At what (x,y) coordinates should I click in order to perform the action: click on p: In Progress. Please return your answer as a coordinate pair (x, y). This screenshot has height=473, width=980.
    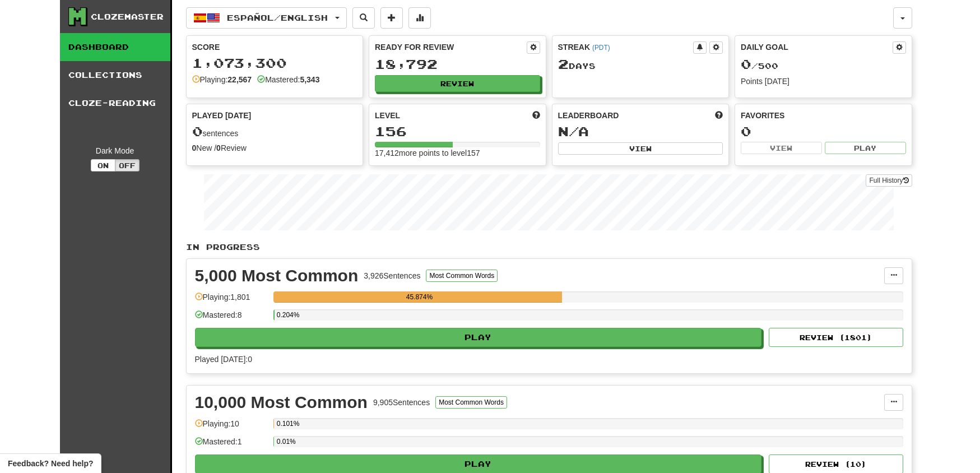
    Looking at the image, I should click on (549, 247).